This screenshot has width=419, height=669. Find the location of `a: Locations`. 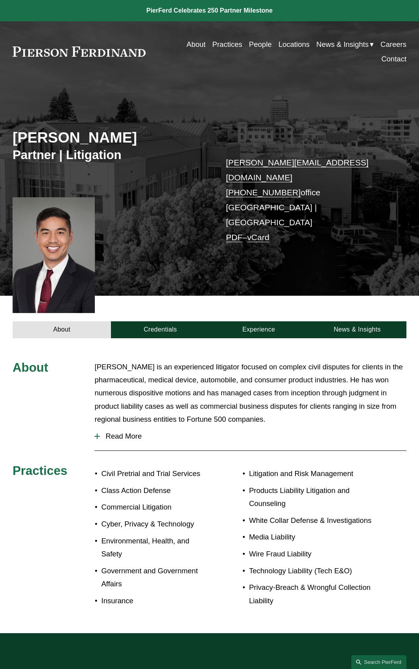

a: Locations is located at coordinates (294, 44).